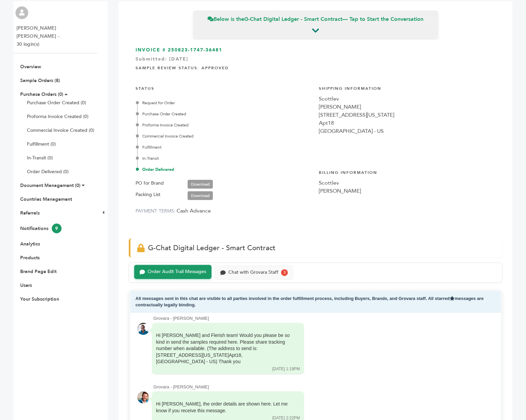 Image resolution: width=526 pixels, height=420 pixels. What do you see at coordinates (30, 258) in the screenshot?
I see `a: Products` at bounding box center [30, 258].